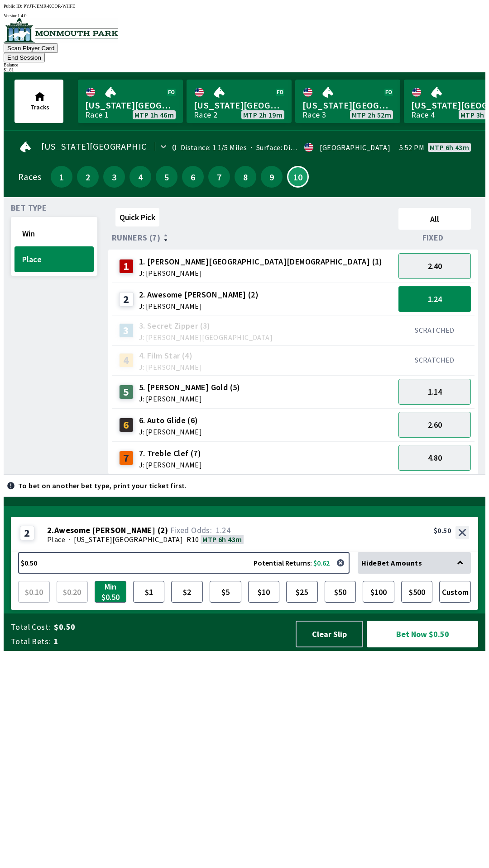  What do you see at coordinates (455, 592) in the screenshot?
I see `button: Custom` at bounding box center [455, 592].